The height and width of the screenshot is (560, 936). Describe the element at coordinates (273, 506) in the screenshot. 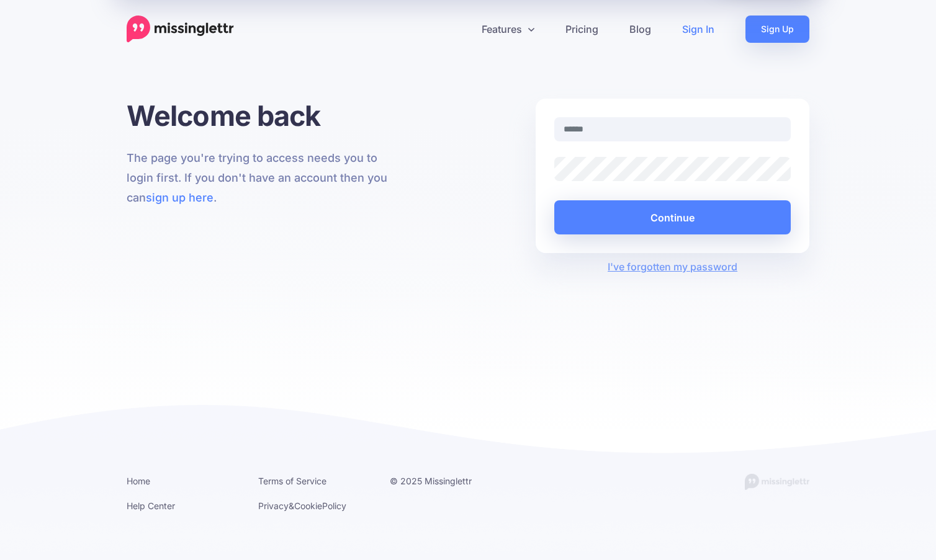

I see `a: Privacy` at that location.